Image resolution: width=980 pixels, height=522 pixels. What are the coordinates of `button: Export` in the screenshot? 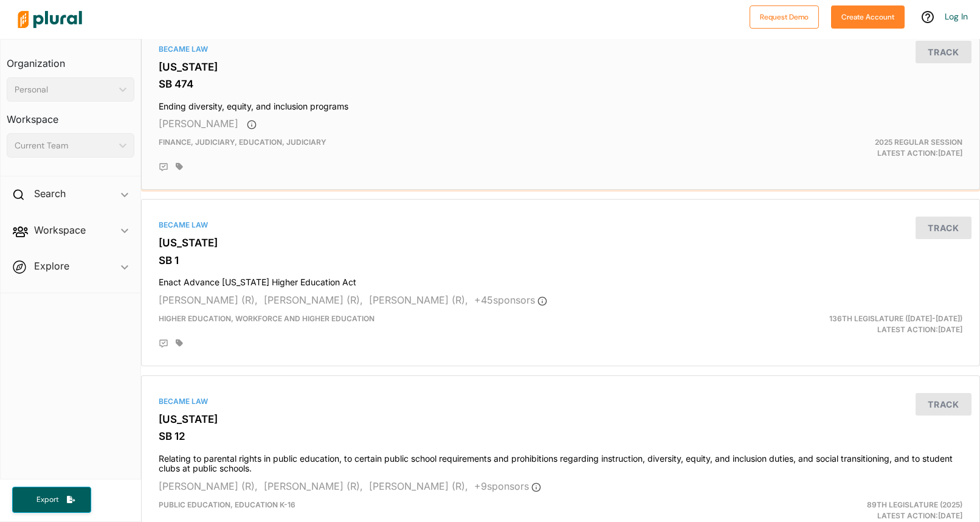 It's located at (52, 499).